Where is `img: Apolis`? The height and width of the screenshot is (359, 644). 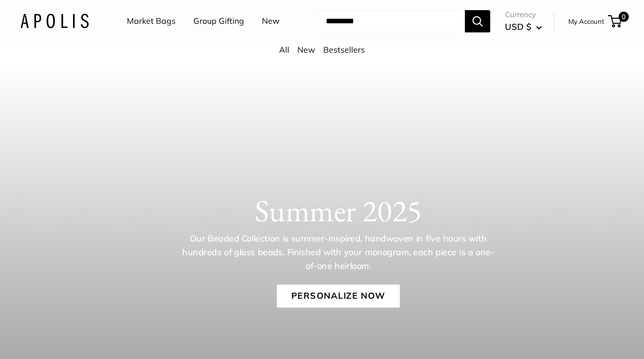 img: Apolis is located at coordinates (54, 21).